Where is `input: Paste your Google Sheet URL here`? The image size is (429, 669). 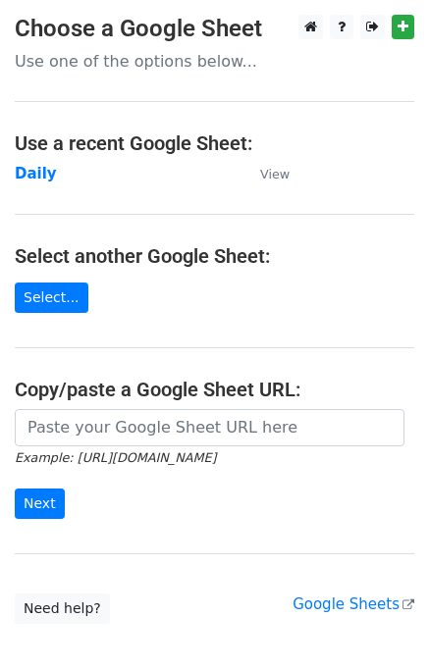
input: Paste your Google Sheet URL here is located at coordinates (209, 428).